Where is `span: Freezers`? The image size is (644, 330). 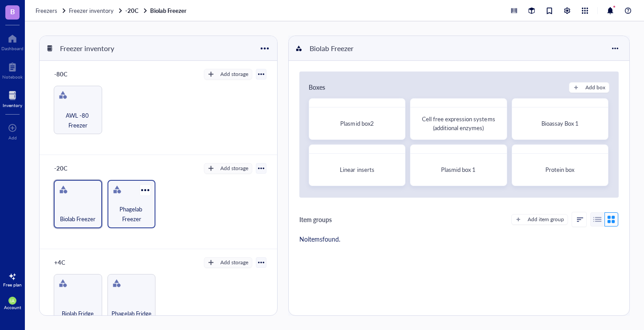 span: Freezers is located at coordinates (46, 10).